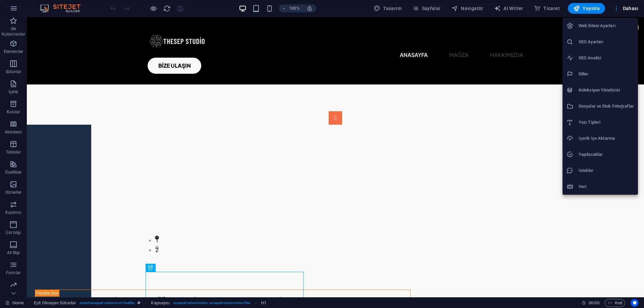  Describe the element at coordinates (606, 122) in the screenshot. I see `h6: Yazı Tipleri` at that location.